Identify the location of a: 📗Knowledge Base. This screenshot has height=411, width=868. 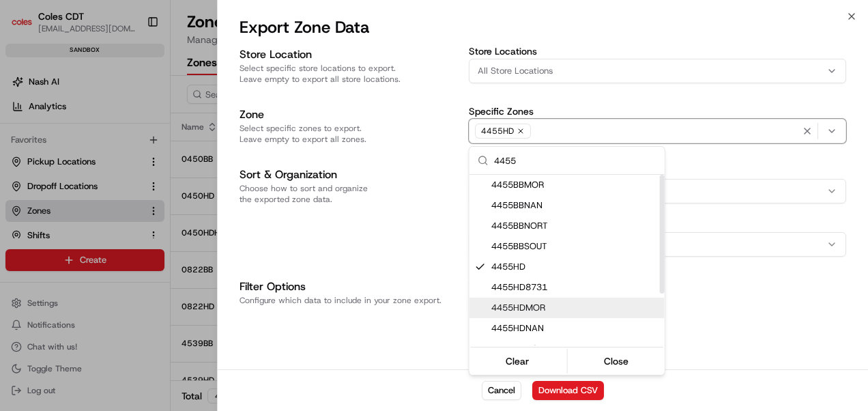
(59, 204).